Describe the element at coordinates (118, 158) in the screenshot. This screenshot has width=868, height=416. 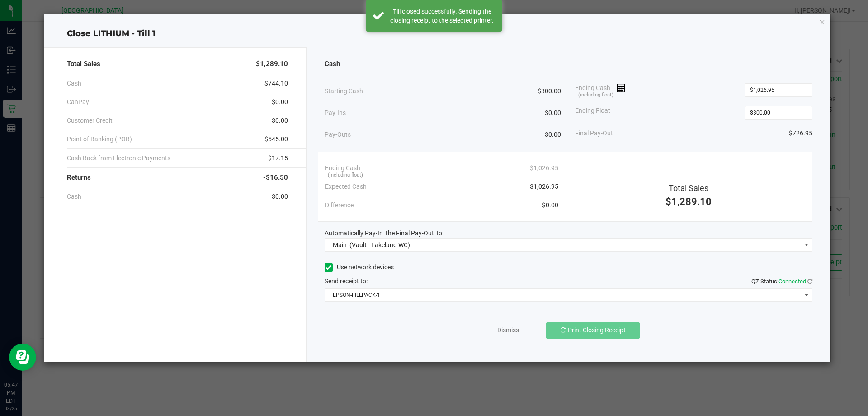
I see `span: Cash Back from Electronic Payments` at that location.